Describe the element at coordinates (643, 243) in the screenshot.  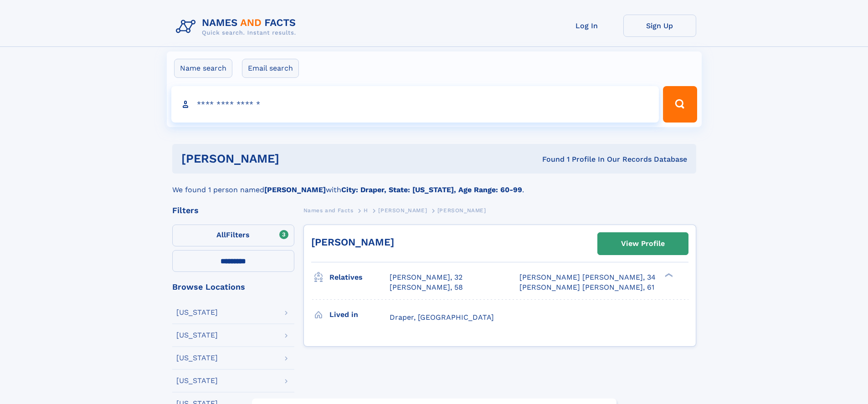
I see `a: View Profile` at that location.